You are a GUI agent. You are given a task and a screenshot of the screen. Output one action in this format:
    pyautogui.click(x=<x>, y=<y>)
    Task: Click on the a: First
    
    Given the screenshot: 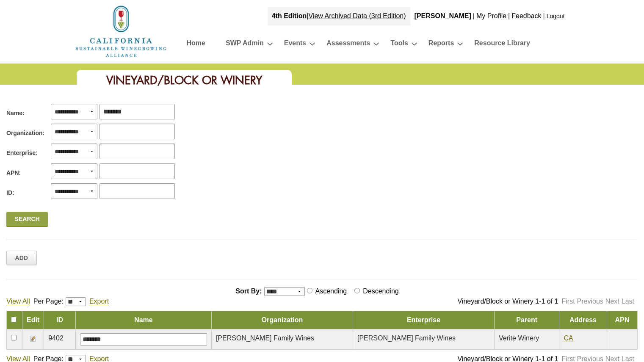 What is the action you would take?
    pyautogui.click(x=568, y=301)
    